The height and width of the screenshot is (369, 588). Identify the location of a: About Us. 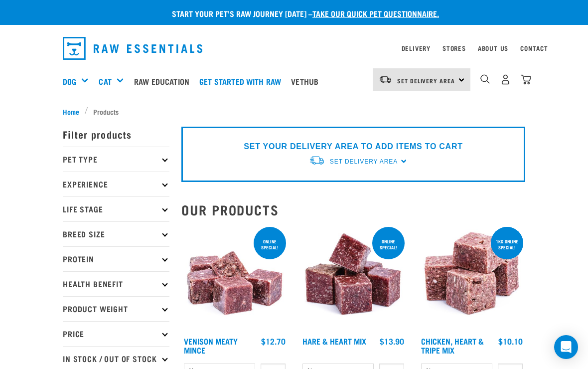
(493, 48).